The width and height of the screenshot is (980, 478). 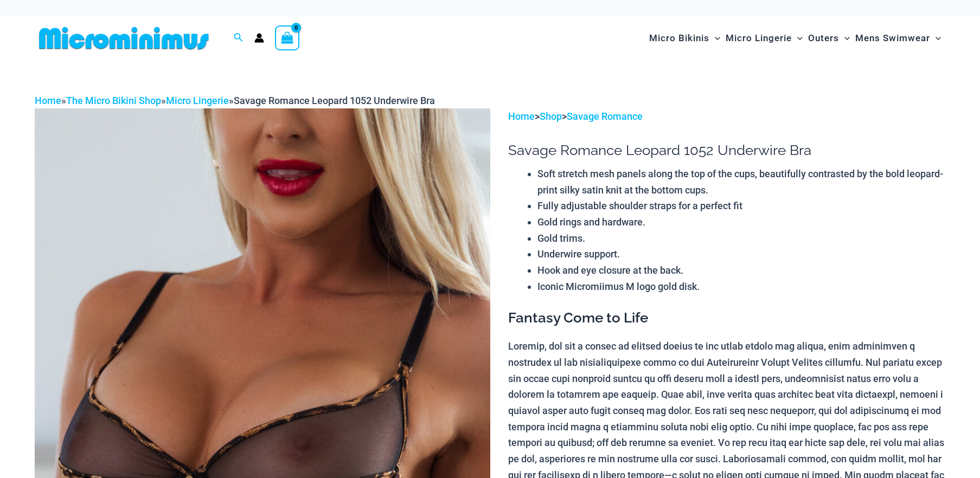 What do you see at coordinates (758, 38) in the screenshot?
I see `span: Micro Lingerie` at bounding box center [758, 38].